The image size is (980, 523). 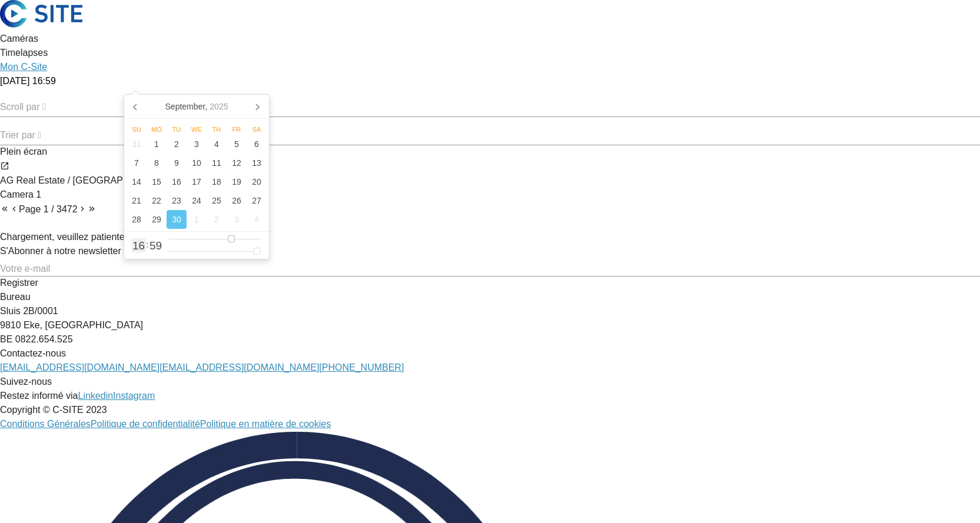 What do you see at coordinates (157, 201) in the screenshot?
I see `div: 22` at bounding box center [157, 201].